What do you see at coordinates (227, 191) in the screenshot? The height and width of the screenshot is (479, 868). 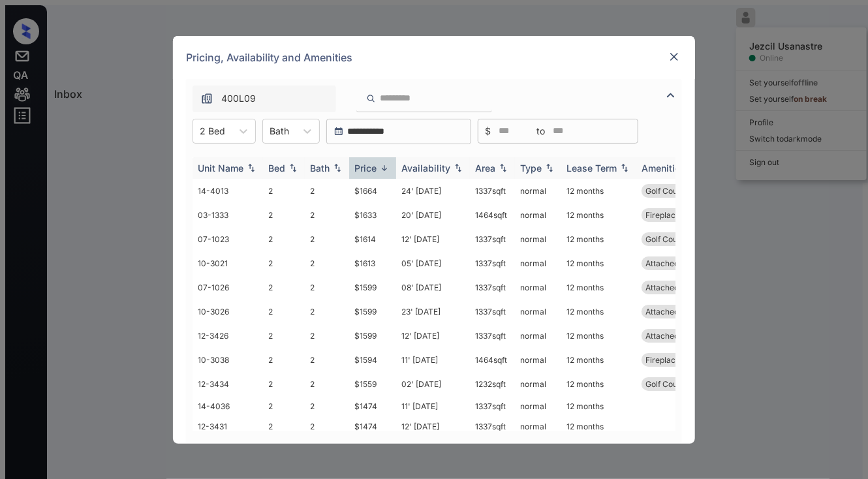 I see `td: 14-4013` at bounding box center [227, 191].